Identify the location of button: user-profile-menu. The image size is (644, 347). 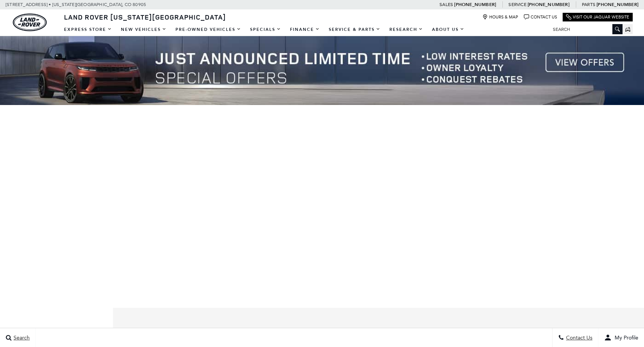
(621, 338).